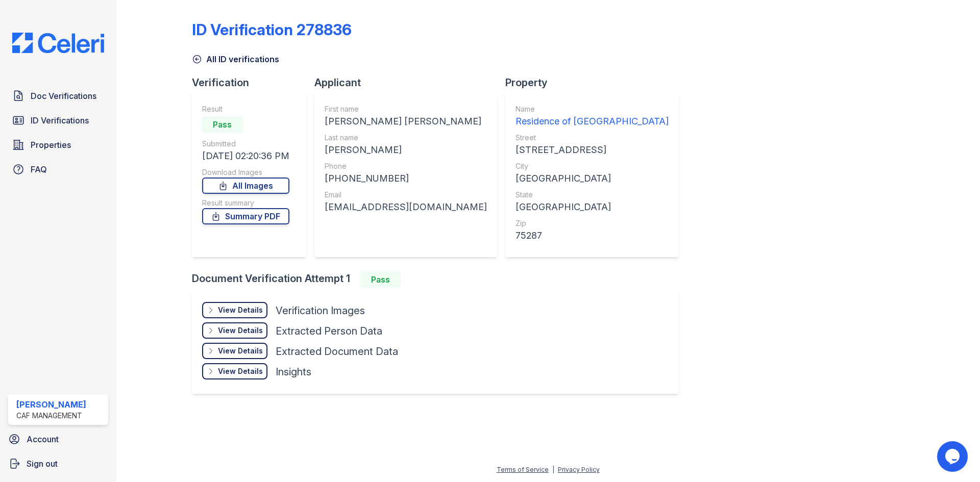  Describe the element at coordinates (592, 166) in the screenshot. I see `div: City` at that location.